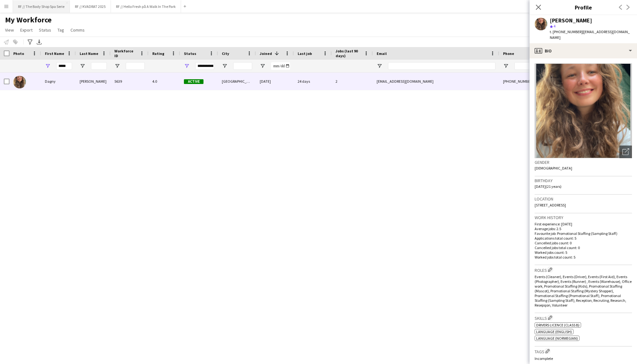 This screenshot has height=364, width=637. I want to click on span: View, so click(9, 30).